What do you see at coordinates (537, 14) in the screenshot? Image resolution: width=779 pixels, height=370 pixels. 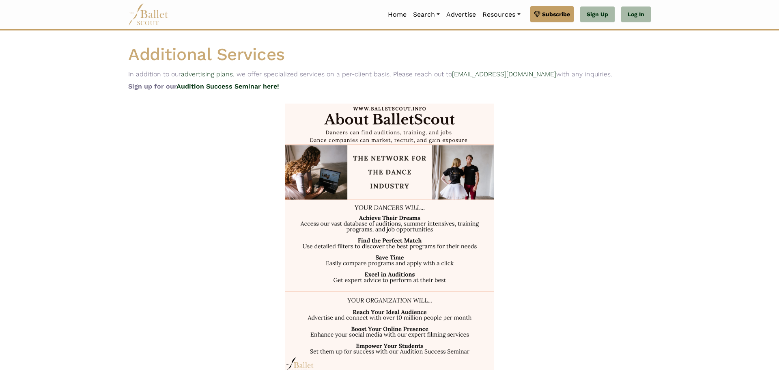 I see `img: gem.svg` at bounding box center [537, 14].